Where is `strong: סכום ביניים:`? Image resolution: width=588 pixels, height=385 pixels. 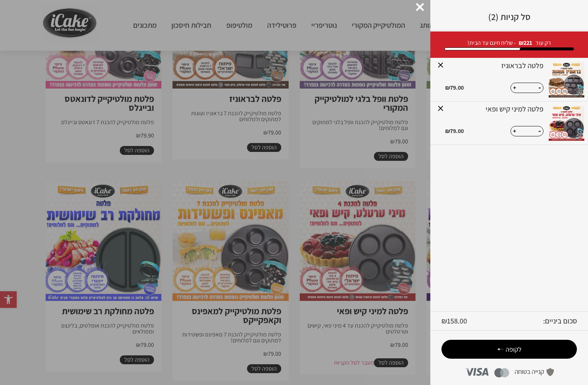
strong: סכום ביניים: is located at coordinates (560, 321).